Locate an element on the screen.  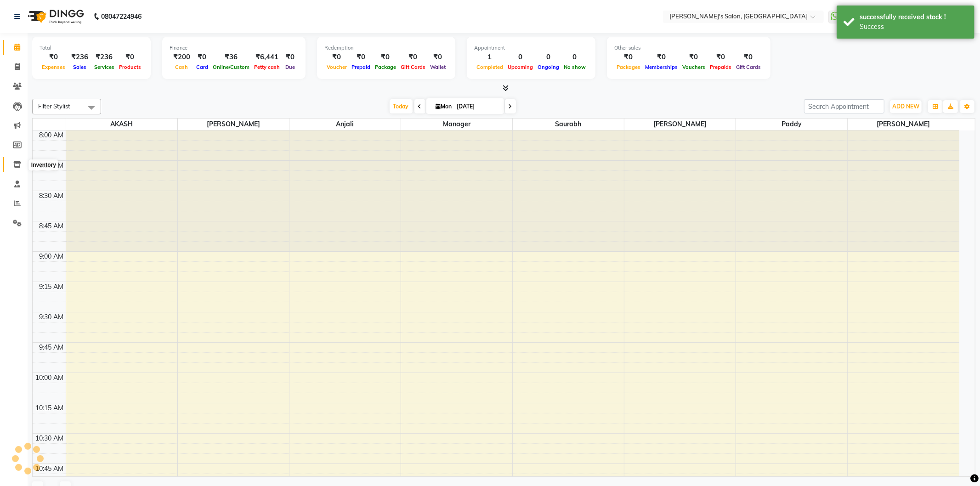
span: Due is located at coordinates (290, 67).